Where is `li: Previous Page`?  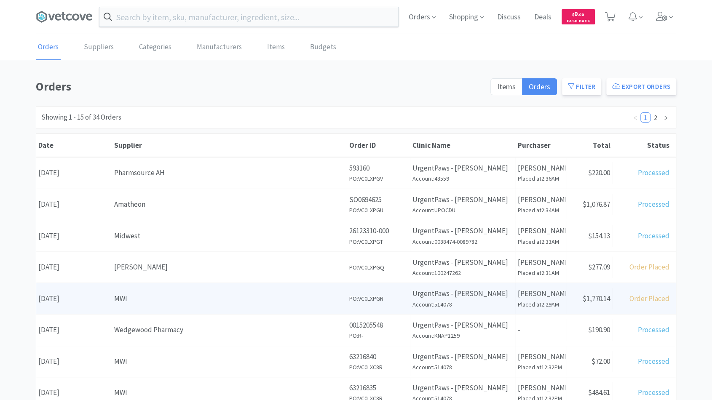
li: Previous Page is located at coordinates (635, 117).